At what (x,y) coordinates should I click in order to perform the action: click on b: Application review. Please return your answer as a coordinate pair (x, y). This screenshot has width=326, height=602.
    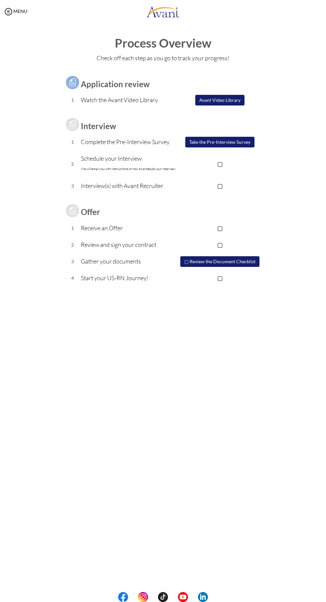
    Looking at the image, I should click on (115, 84).